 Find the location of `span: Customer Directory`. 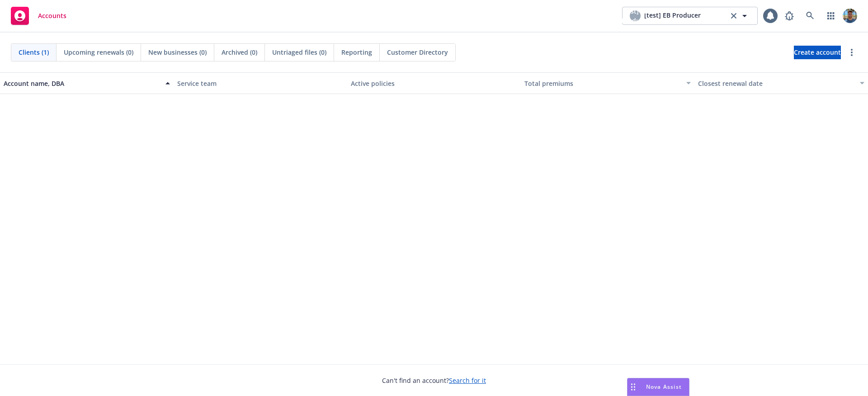

span: Customer Directory is located at coordinates (417, 52).